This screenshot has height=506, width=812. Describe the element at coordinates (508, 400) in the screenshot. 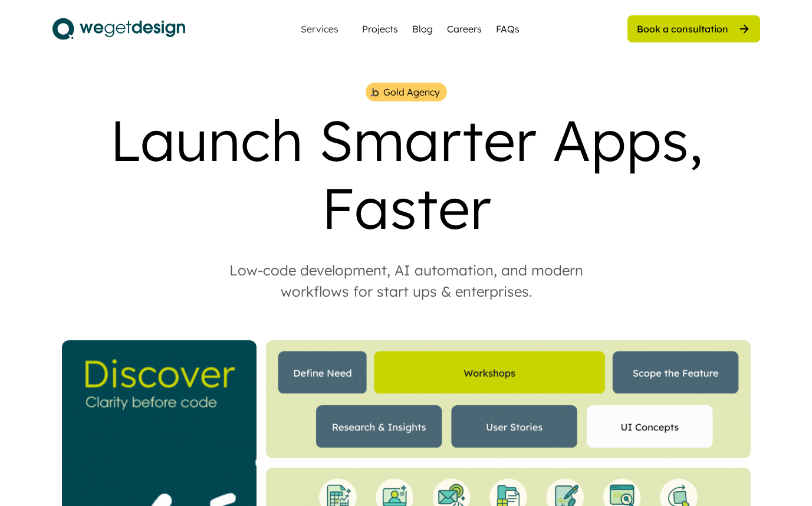

I see `img: Website%20Landing%20%284%29.gif` at that location.